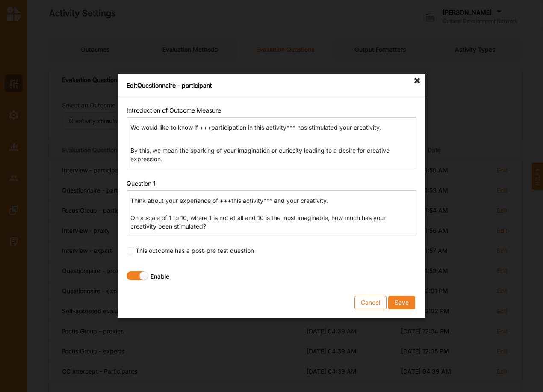  What do you see at coordinates (401, 302) in the screenshot?
I see `button: Save` at bounding box center [401, 302].